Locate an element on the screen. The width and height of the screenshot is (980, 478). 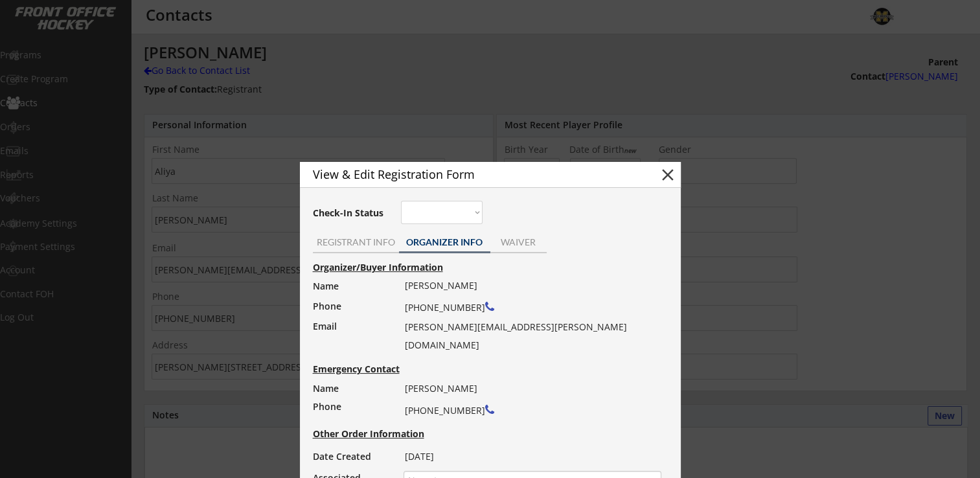
div: ORGANIZER INFO is located at coordinates (445, 242).